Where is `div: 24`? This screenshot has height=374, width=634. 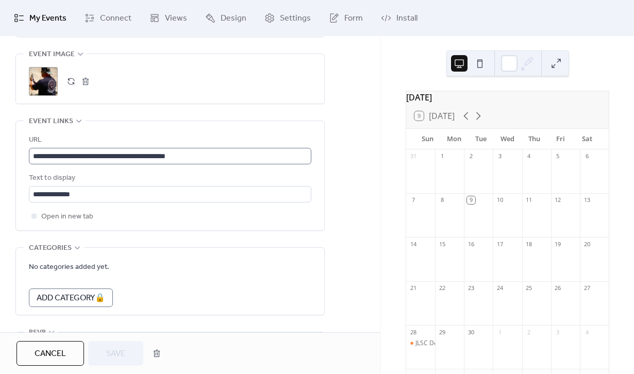
div: 24 is located at coordinates (499, 288).